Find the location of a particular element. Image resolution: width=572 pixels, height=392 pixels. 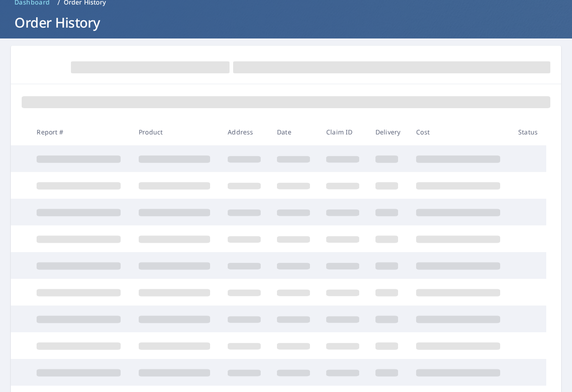

th: Product is located at coordinates (176, 131).